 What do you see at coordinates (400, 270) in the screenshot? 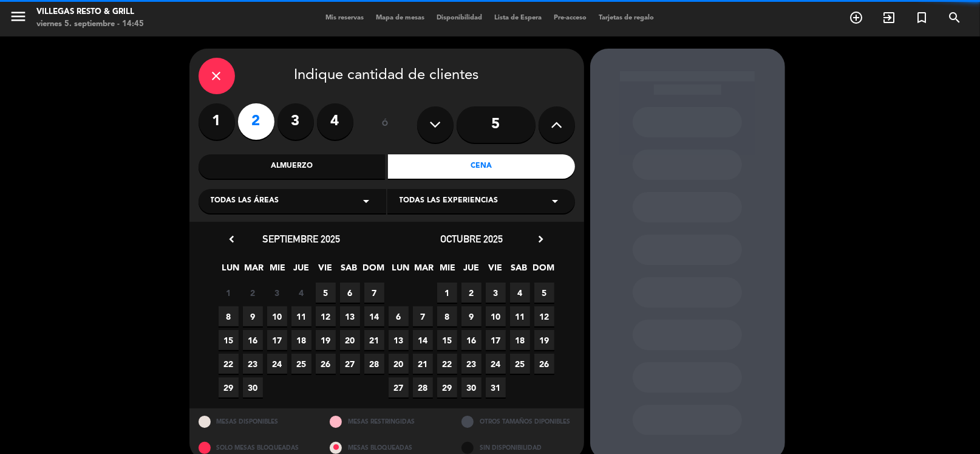
I see `span: LUN` at bounding box center [400, 270].